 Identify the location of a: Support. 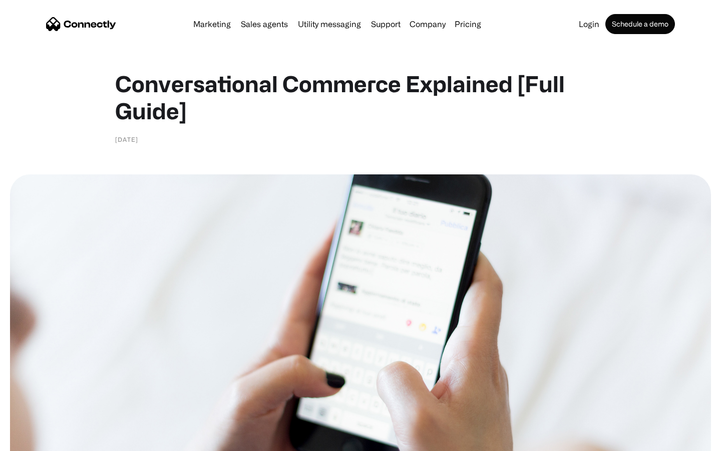
(385, 24).